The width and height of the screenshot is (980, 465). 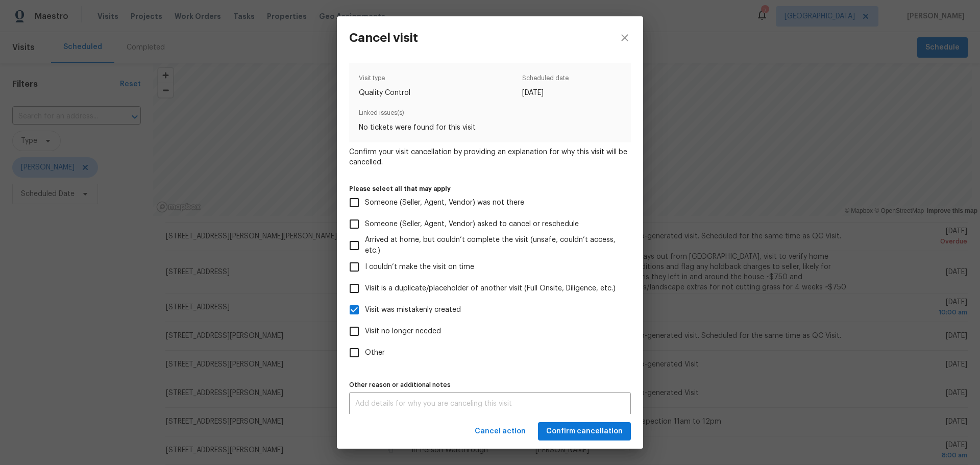 What do you see at coordinates (383, 38) in the screenshot?
I see `h3: Cancel visit` at bounding box center [383, 38].